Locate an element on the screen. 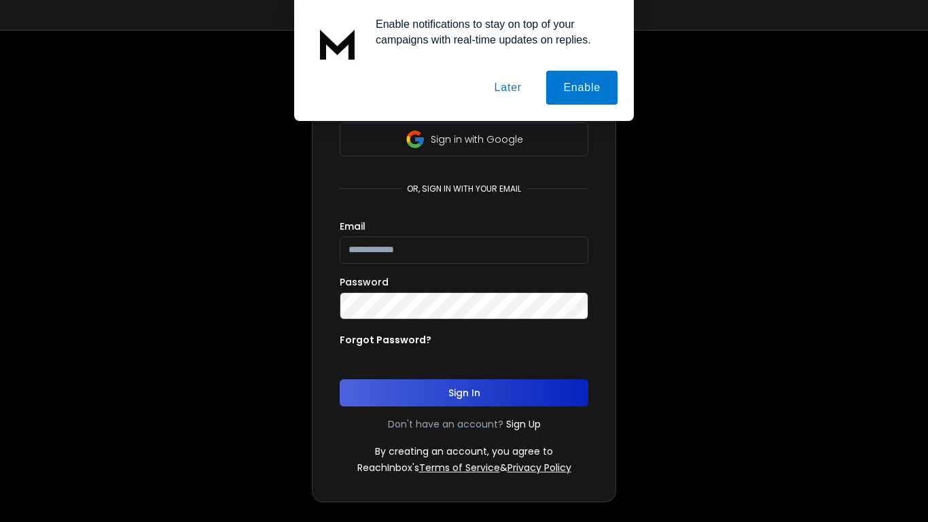 The image size is (928, 522). a: Privacy Policy is located at coordinates (540, 468).